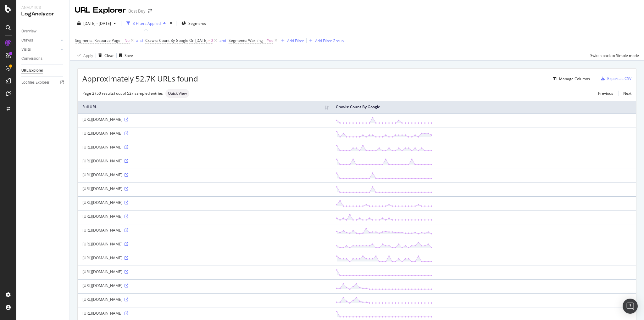 The image size is (644, 320). Describe the element at coordinates (147, 23) in the screenshot. I see `div: 3 Filters Applied` at that location.